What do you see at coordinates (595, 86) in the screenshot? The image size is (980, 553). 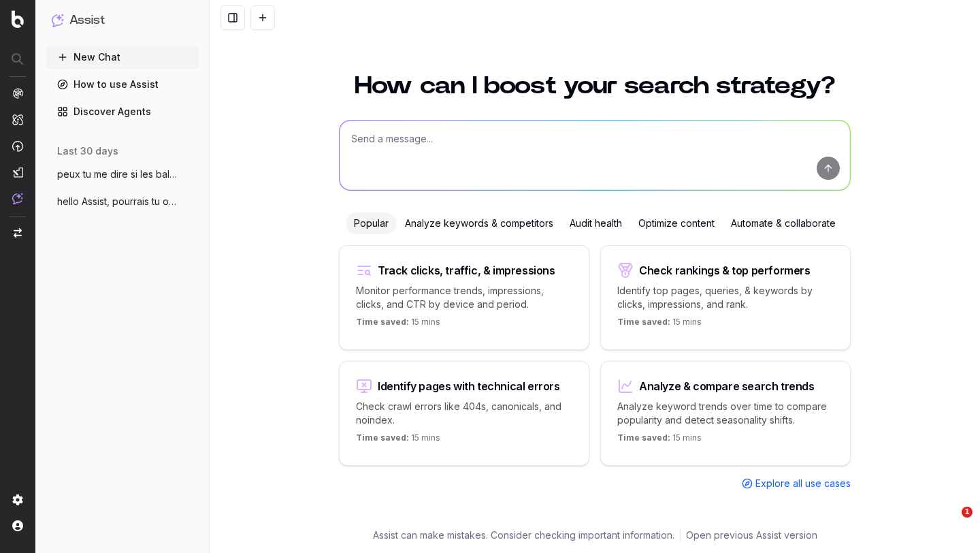 I see `h1: How can I boost your search strategy?` at bounding box center [595, 86].